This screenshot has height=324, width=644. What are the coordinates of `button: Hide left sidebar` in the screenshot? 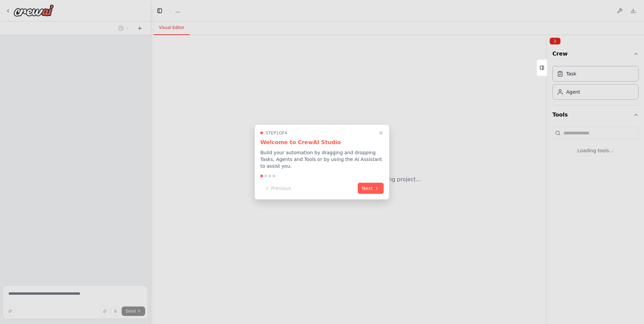 It's located at (160, 11).